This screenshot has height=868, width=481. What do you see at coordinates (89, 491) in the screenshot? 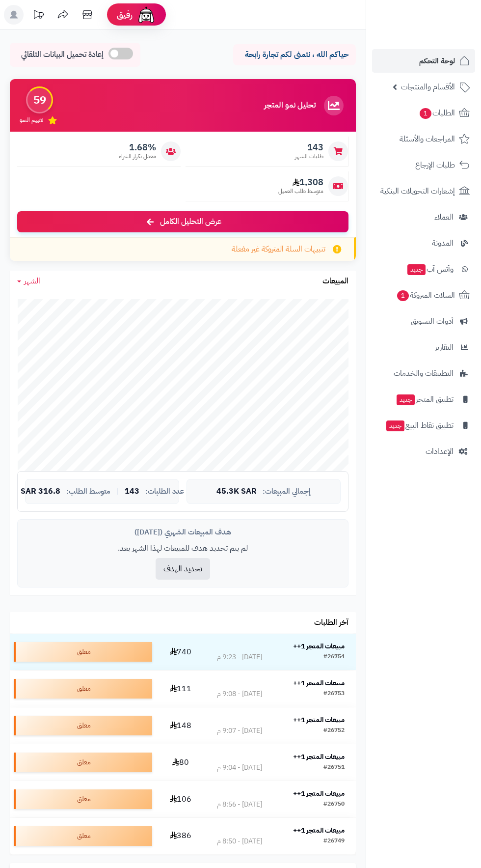
I see `span: متوسط الطلب:` at bounding box center [89, 491].